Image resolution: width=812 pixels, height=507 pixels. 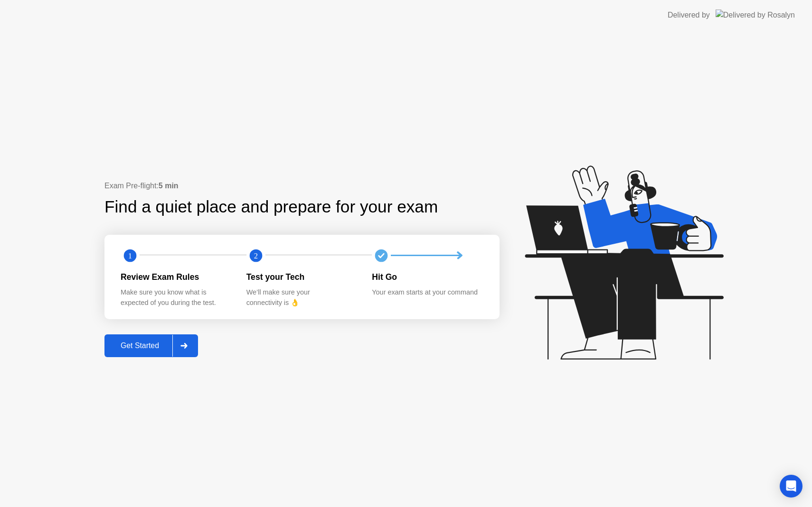 I want to click on div: Delivered by, so click(x=689, y=15).